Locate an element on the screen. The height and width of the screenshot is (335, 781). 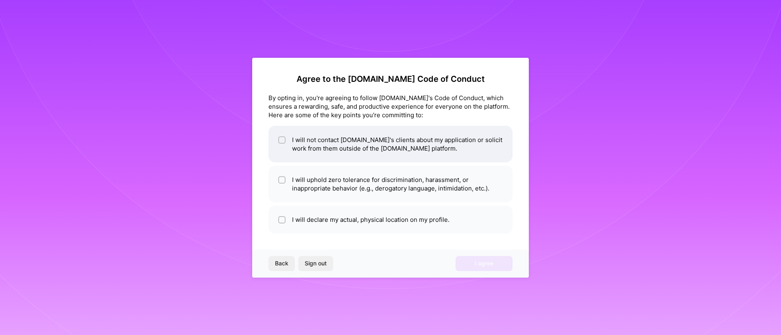
span: Sign out is located at coordinates (316, 263).